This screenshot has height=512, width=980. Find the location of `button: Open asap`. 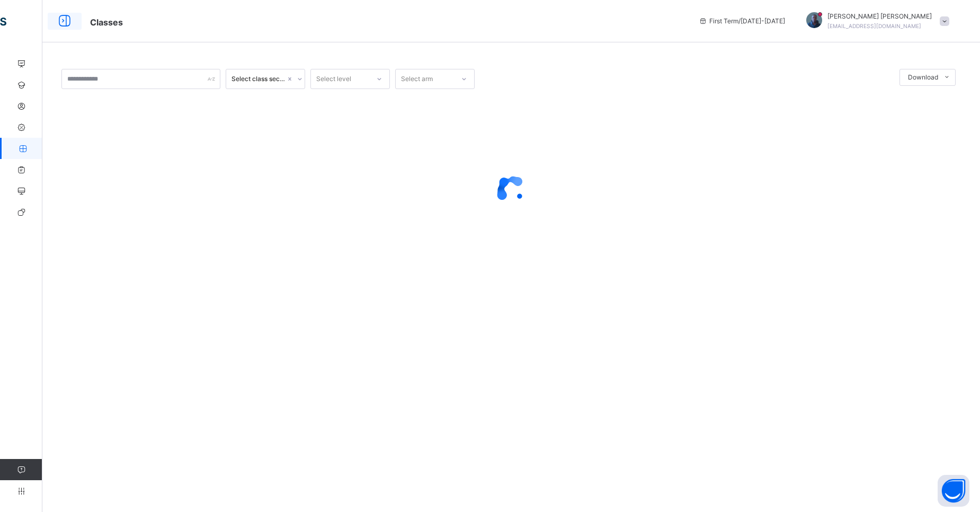

button: Open asap is located at coordinates (954, 491).